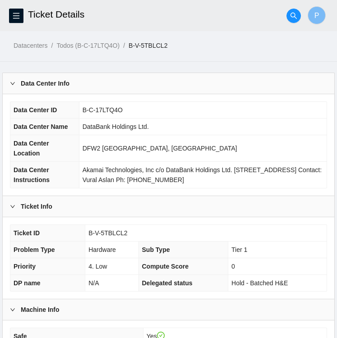 This screenshot has width=337, height=338. I want to click on button: P, so click(316, 15).